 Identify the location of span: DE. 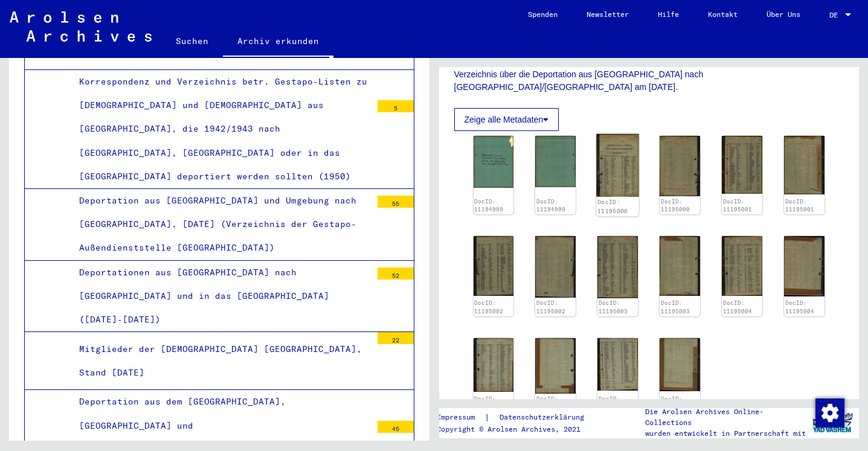
(836, 15).